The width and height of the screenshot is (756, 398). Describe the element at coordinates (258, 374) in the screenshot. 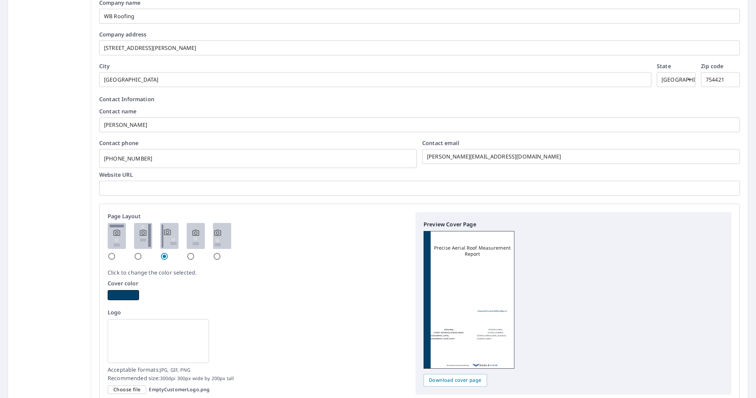

I see `p: Acceptable formats: Recommended size:` at that location.